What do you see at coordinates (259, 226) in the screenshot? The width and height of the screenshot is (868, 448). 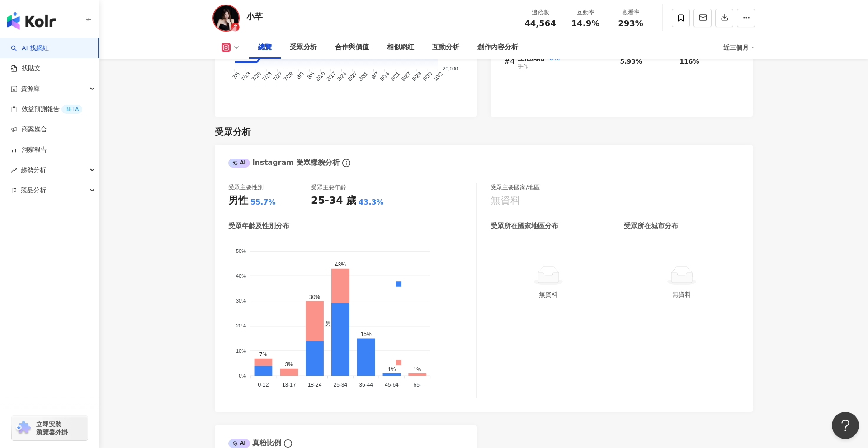 I see `div: 受眾年齡及性別分布` at bounding box center [259, 226].